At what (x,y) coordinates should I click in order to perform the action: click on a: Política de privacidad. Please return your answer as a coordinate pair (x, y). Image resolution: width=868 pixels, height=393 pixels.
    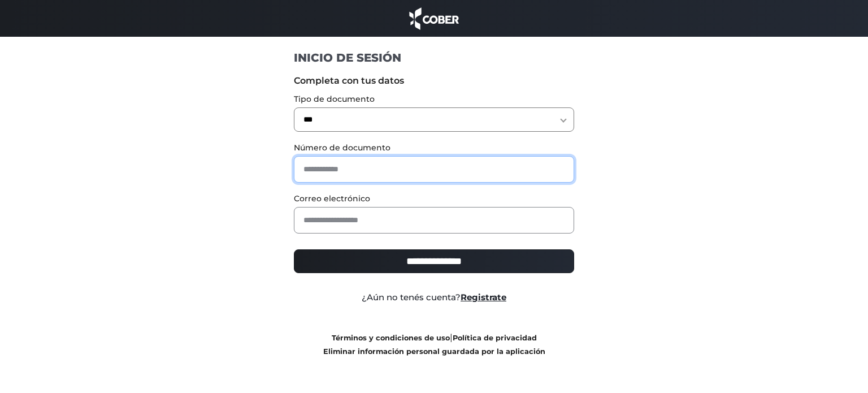
    Looking at the image, I should click on (494, 338).